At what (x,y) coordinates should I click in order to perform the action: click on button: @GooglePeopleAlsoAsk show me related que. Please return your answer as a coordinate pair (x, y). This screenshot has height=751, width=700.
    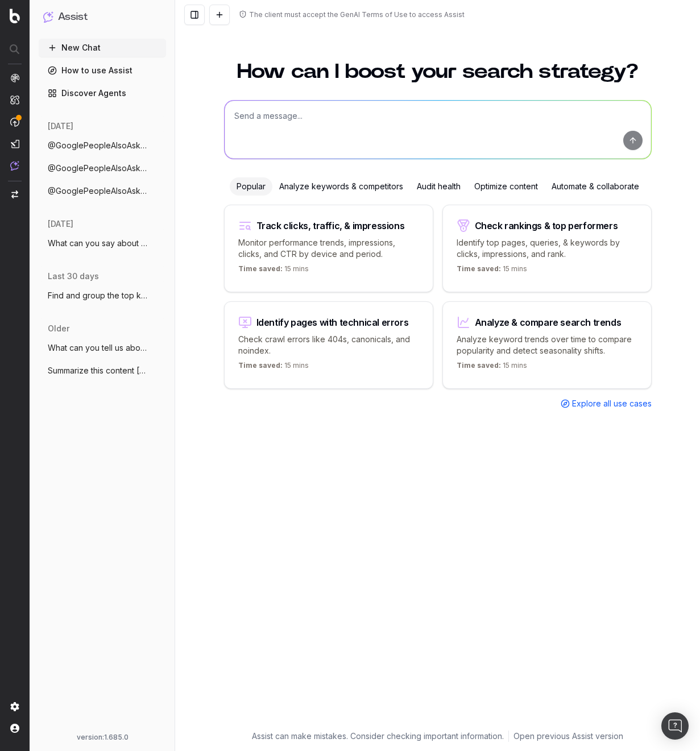
    Looking at the image, I should click on (102, 146).